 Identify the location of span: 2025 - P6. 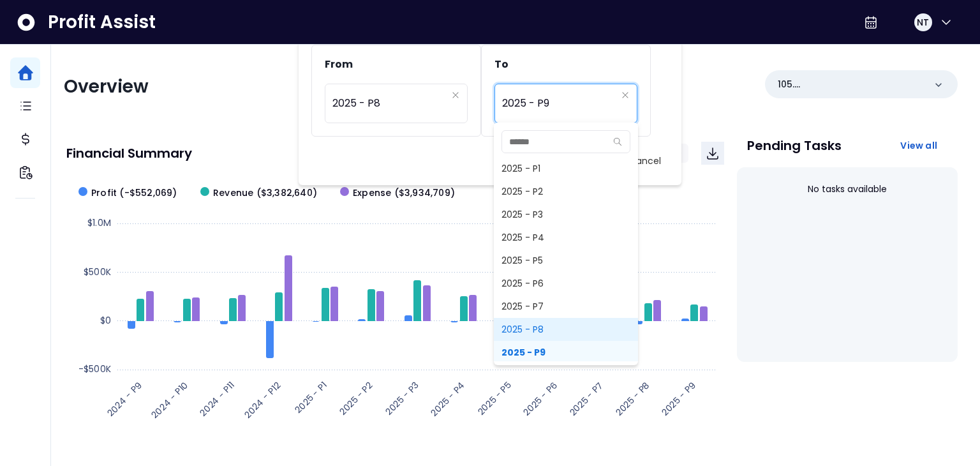
(566, 284).